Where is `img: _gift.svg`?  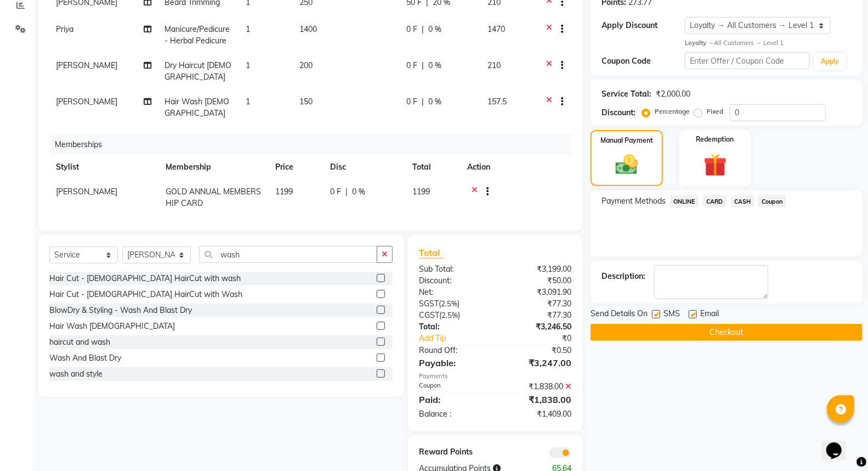 img: _gift.svg is located at coordinates (715, 165).